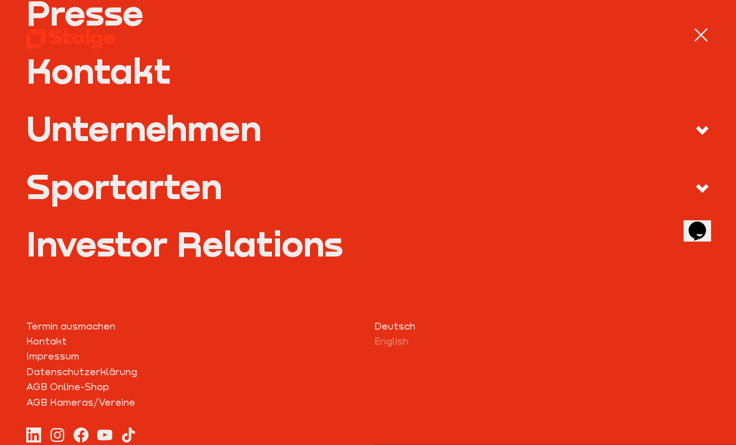  I want to click on a: Termin ausmachen, so click(194, 326).